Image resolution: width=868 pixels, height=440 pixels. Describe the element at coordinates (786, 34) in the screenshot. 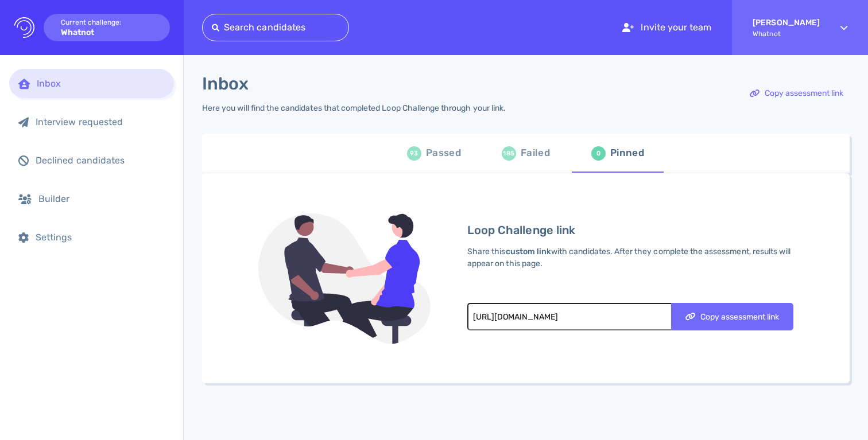

I see `span: Whatnot` at that location.